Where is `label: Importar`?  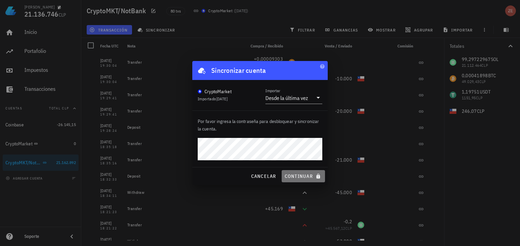
label: Importar is located at coordinates (273, 90).